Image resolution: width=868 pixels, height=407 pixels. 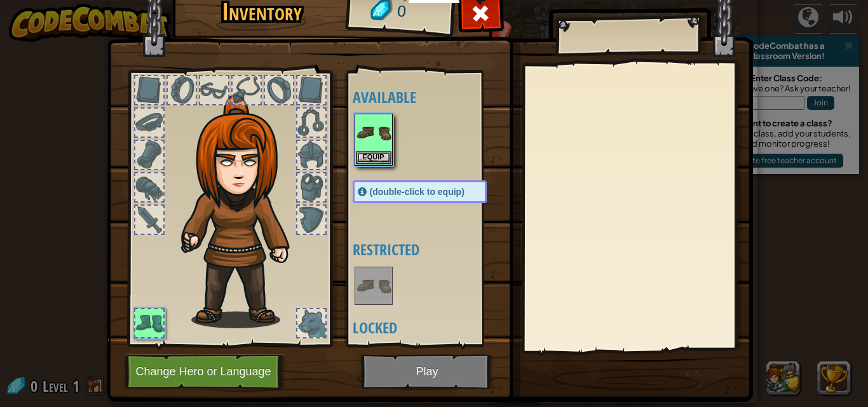 I want to click on button: Equip, so click(x=374, y=158).